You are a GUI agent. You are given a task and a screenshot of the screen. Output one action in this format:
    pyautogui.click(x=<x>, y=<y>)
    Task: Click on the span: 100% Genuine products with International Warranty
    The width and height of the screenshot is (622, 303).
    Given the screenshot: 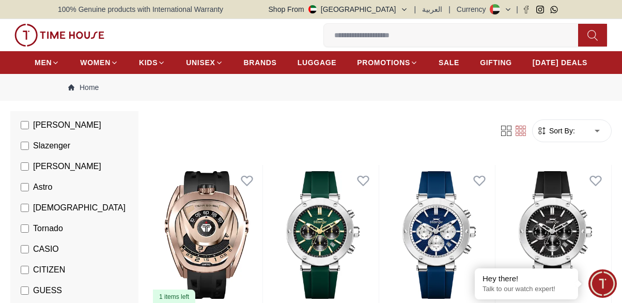 What is the action you would take?
    pyautogui.click(x=140, y=9)
    